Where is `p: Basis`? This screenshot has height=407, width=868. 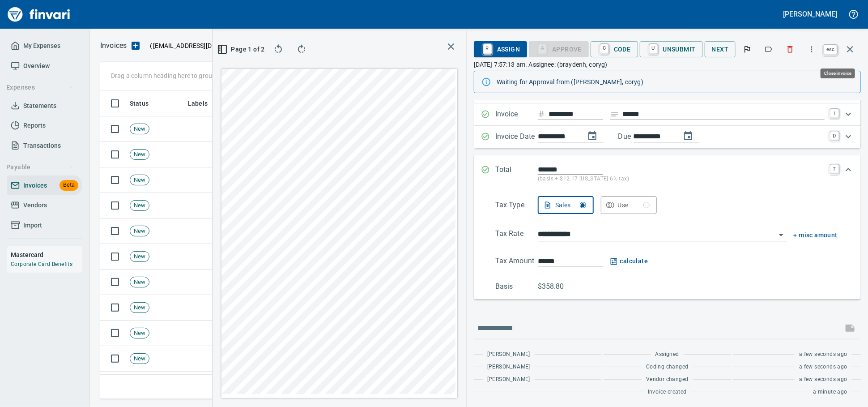
p: Basis is located at coordinates (516, 286).